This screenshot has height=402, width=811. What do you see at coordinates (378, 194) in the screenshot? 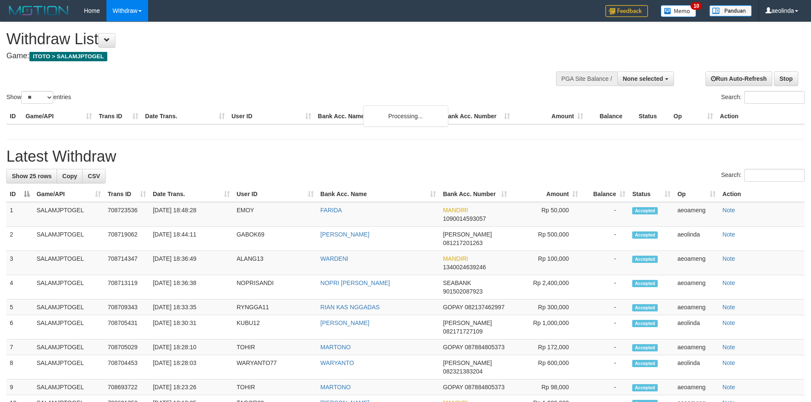
I see `th: Bank Acc. Name: activate to sort column ascending` at bounding box center [378, 194].